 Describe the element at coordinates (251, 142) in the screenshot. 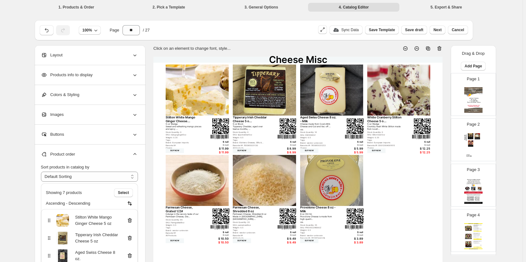

I see `div: Brand: Eichtens Cheeses, Gifts &...` at that location.